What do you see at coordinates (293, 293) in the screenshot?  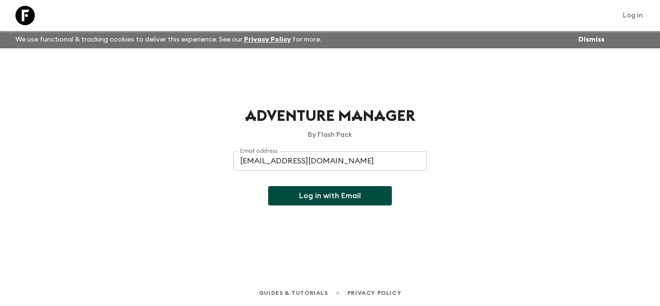 I see `a: Guides & Tutorials` at bounding box center [293, 293].